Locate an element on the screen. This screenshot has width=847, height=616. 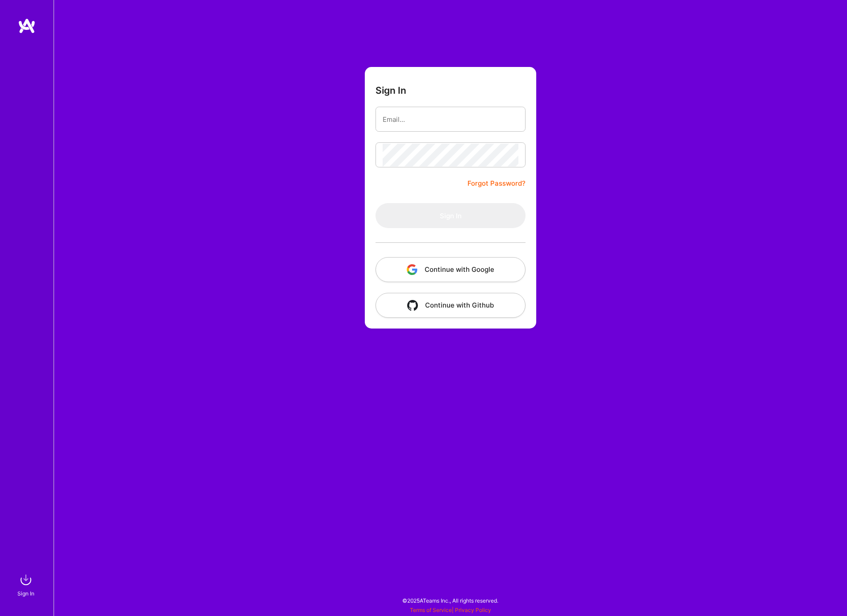
button: Continue with Github is located at coordinates (451, 305).